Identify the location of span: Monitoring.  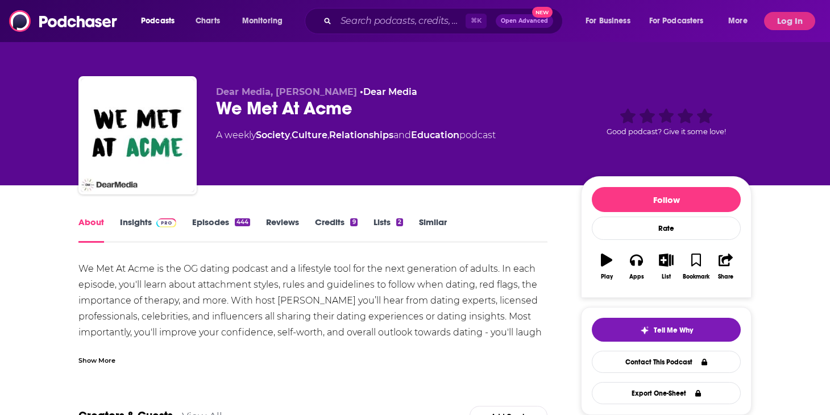
(262, 21).